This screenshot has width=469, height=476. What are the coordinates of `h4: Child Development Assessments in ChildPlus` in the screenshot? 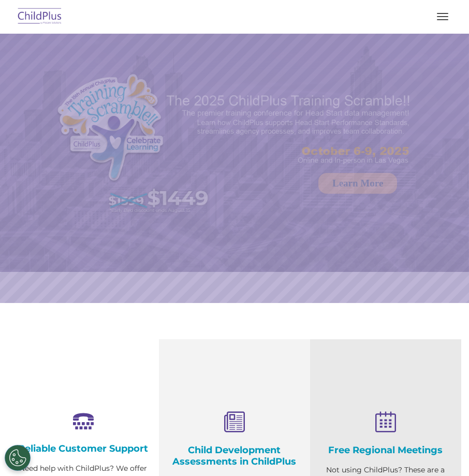 It's located at (234, 455).